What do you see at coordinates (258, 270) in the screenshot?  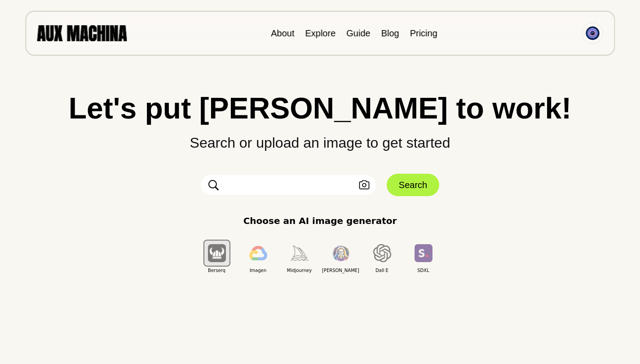 I see `span: Imagen` at bounding box center [258, 270].